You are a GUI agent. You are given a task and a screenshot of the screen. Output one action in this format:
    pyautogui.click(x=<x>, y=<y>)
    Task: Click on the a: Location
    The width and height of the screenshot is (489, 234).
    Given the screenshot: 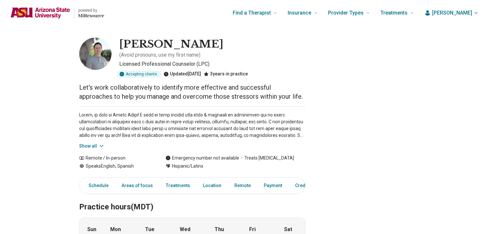 What is the action you would take?
    pyautogui.click(x=212, y=185)
    